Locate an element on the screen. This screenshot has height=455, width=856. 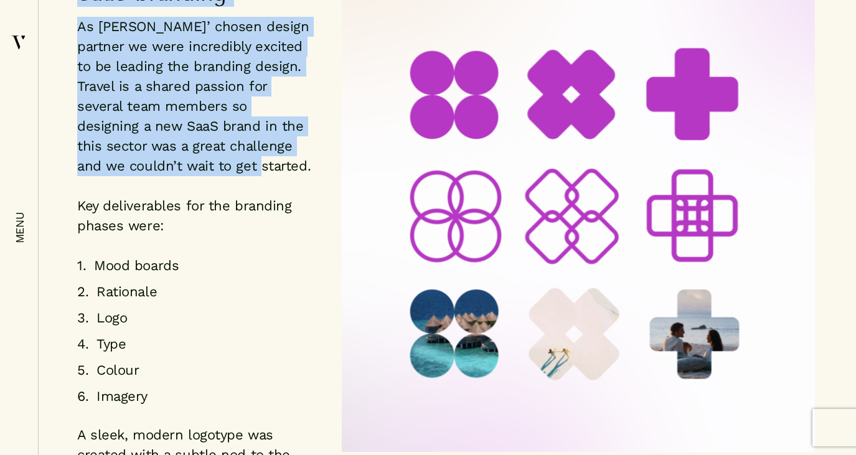
li: Colour is located at coordinates (108, 371).